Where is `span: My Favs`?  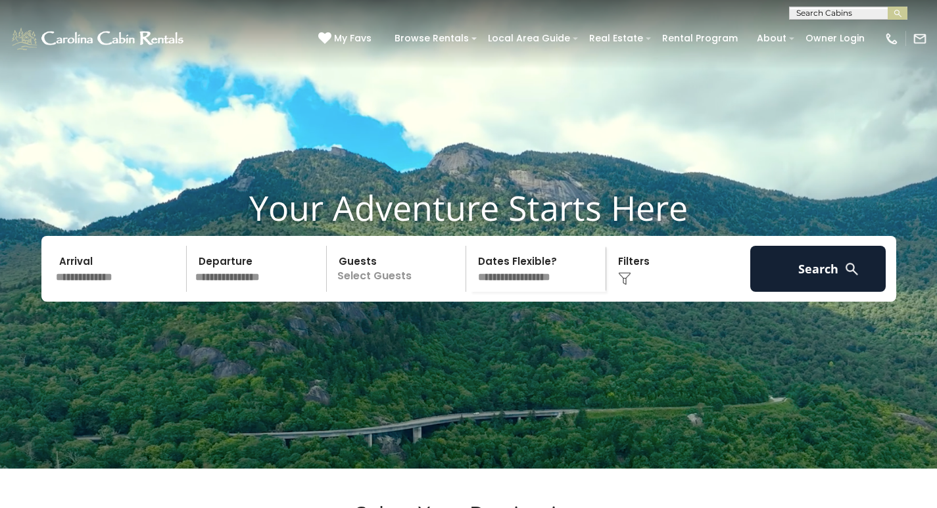
span: My Favs is located at coordinates (352, 38).